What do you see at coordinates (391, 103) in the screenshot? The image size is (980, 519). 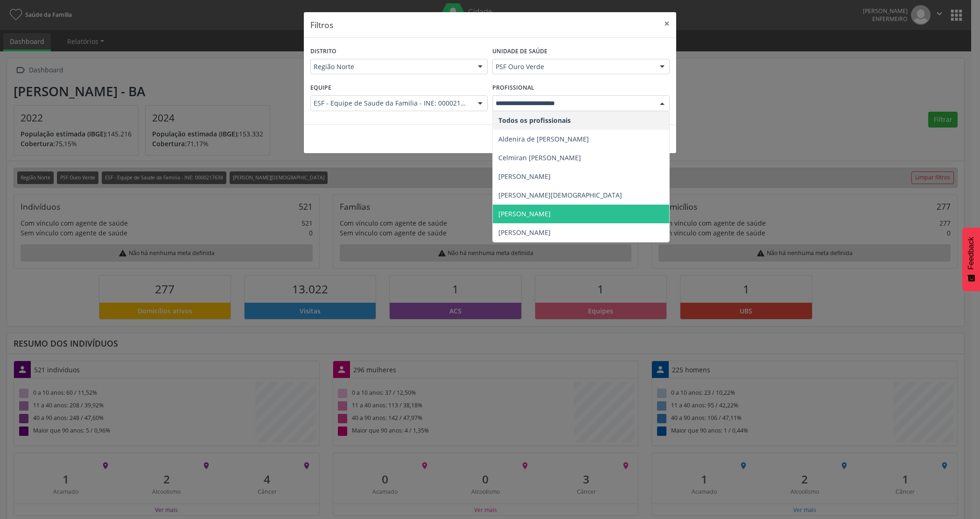 I see `span: ESF - Equipe de Saude da Familia - INE: 0000217638` at bounding box center [391, 103].